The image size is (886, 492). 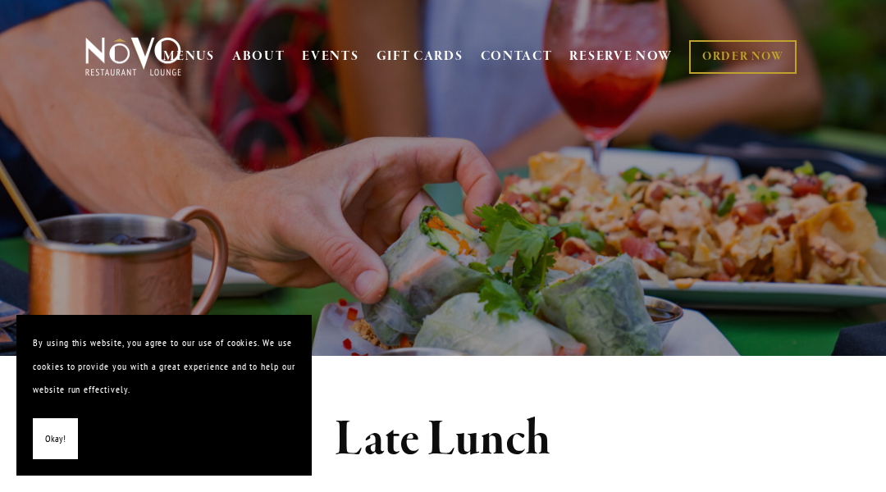 What do you see at coordinates (517, 57) in the screenshot?
I see `a: CONTACT` at bounding box center [517, 57].